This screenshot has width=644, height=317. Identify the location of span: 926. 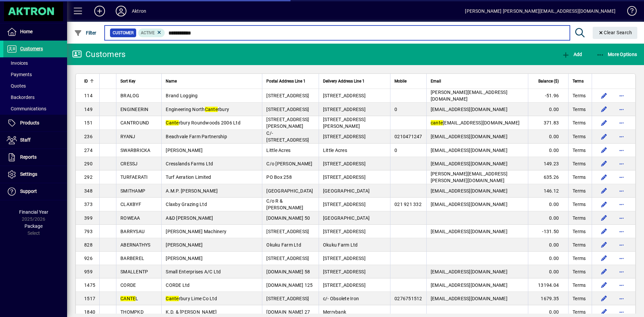
(88, 259).